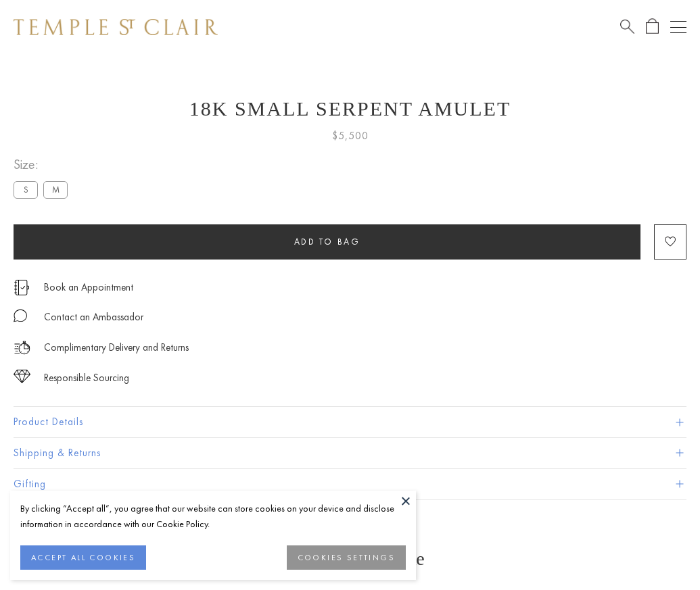 The width and height of the screenshot is (700, 590). Describe the element at coordinates (349, 484) in the screenshot. I see `button: Gifting` at that location.